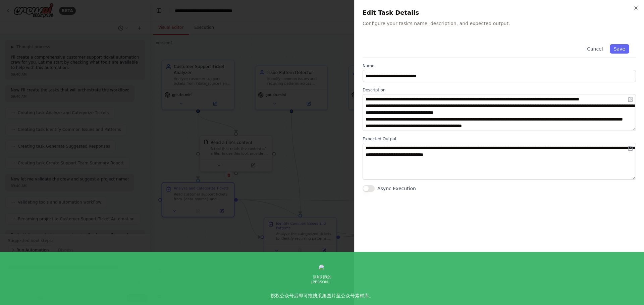  Describe the element at coordinates (499, 139) in the screenshot. I see `label: Expected Output` at that location.